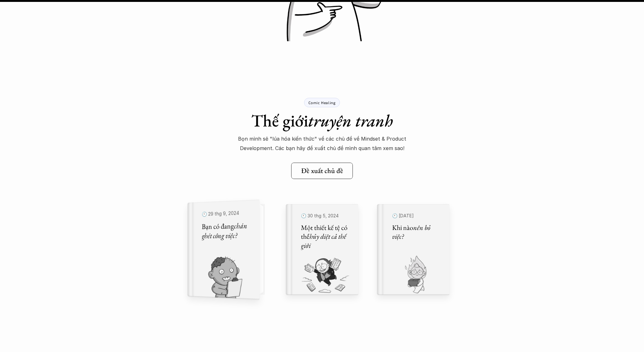 This screenshot has width=644, height=352. I want to click on h1: Thế giới, so click(322, 121).